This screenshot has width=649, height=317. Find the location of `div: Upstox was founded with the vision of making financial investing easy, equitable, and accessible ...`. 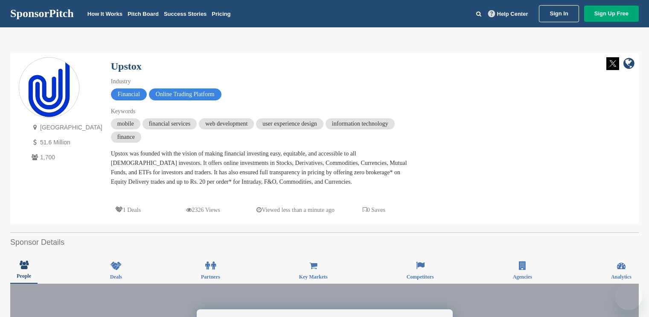

div: Upstox was founded with the vision of making financial investing easy, equitable, and accessible ... is located at coordinates (260, 173).